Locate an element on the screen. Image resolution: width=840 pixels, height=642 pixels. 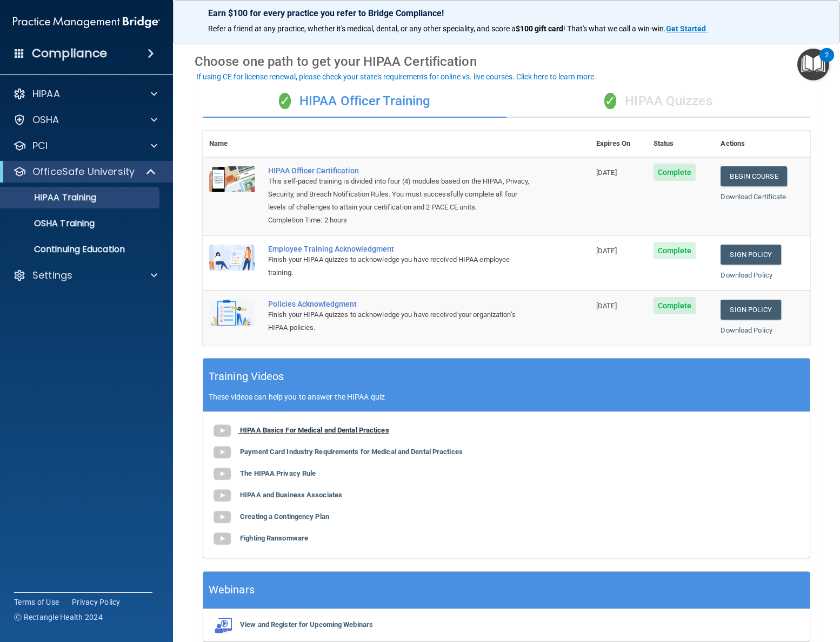
b: View and Register for Upcoming Webinars is located at coordinates (307, 625).